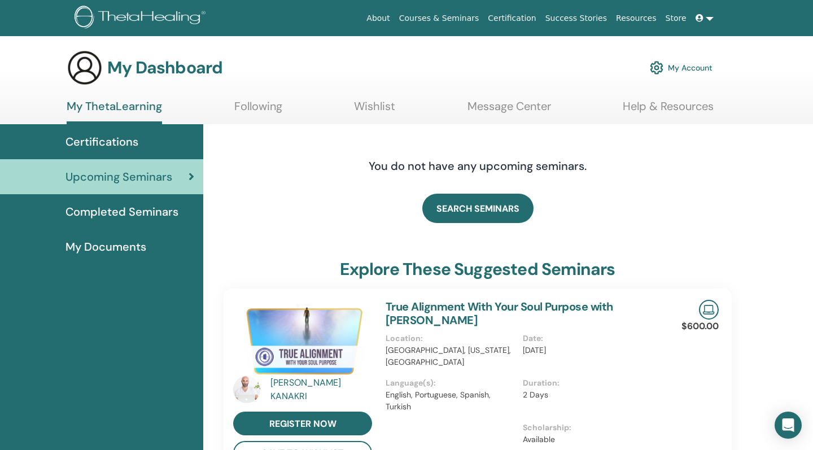 The width and height of the screenshot is (813, 450). I want to click on p: Date :, so click(588, 338).